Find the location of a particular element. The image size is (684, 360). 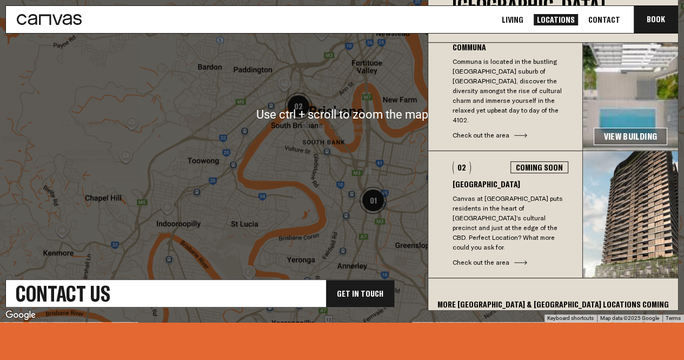

div: 01 is located at coordinates (373, 200).